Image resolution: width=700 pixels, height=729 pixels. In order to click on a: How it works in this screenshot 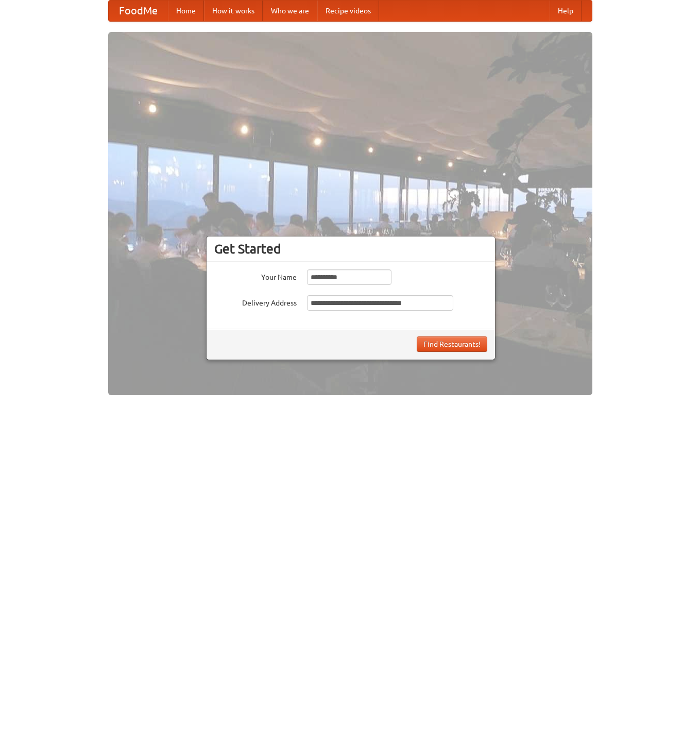, I will do `click(234, 11)`.